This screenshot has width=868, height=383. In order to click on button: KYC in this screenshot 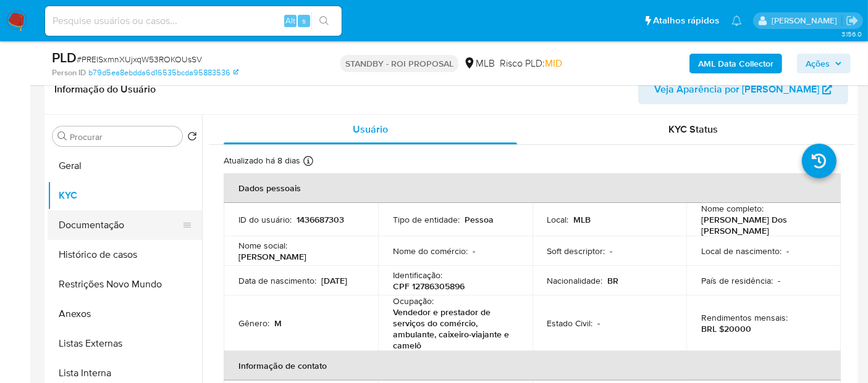, I will do `click(125, 196)`.